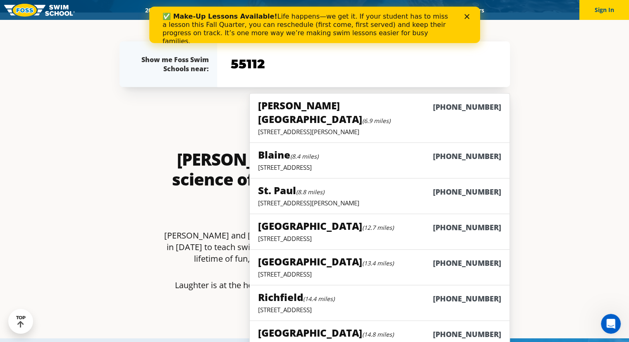 Image resolution: width=629 pixels, height=342 pixels. I want to click on small: (14.4 miles), so click(319, 298).